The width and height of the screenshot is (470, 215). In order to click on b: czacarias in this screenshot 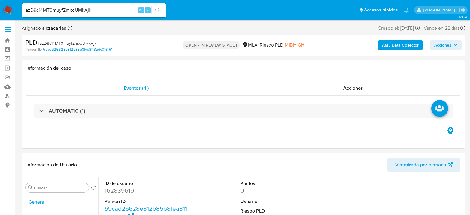, I will do `click(55, 28)`.